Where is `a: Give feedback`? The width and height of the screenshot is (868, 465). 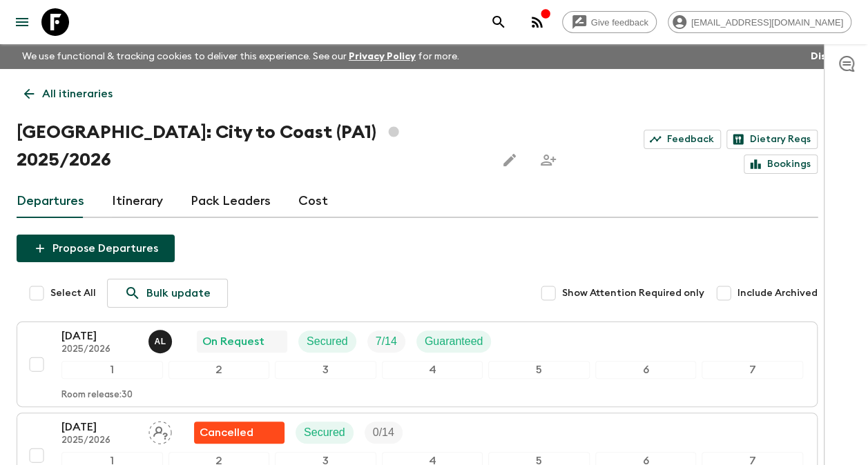 a: Give feedback is located at coordinates (609, 22).